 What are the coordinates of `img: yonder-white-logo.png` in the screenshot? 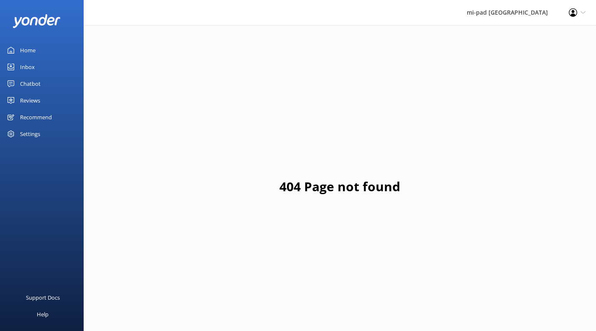 It's located at (36, 21).